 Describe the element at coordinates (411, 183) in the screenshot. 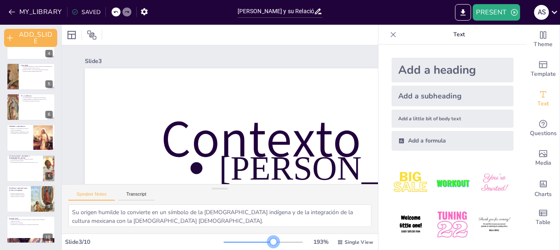

I see `img: 1.jpeg` at that location.